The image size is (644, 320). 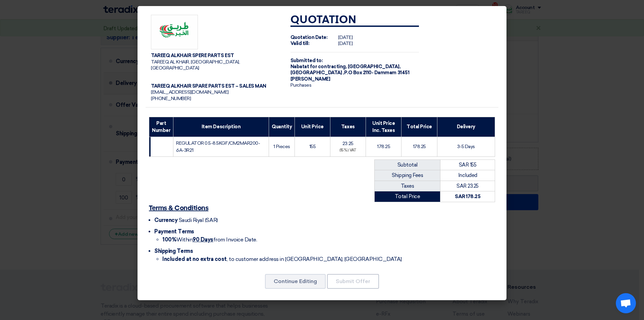 I want to click on span: Currency, so click(x=166, y=220).